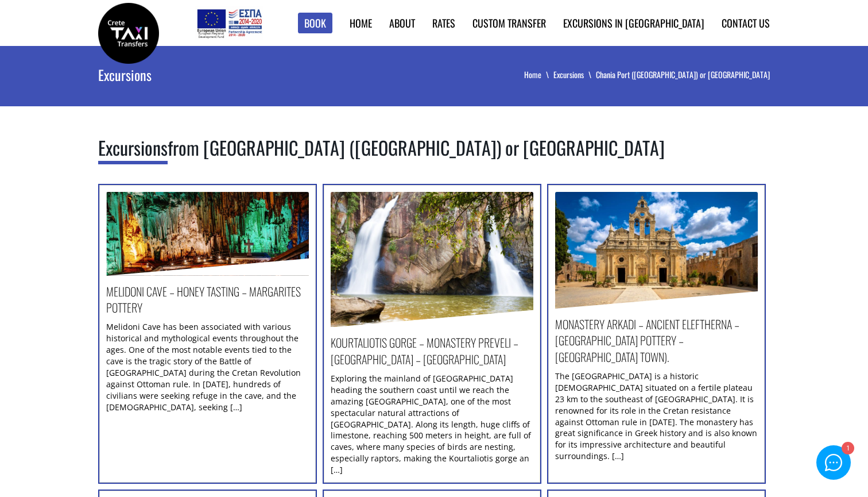 This screenshot has width=868, height=497. Describe the element at coordinates (229, 23) in the screenshot. I see `img: e-bannersEUERDF180X90.jpg` at that location.